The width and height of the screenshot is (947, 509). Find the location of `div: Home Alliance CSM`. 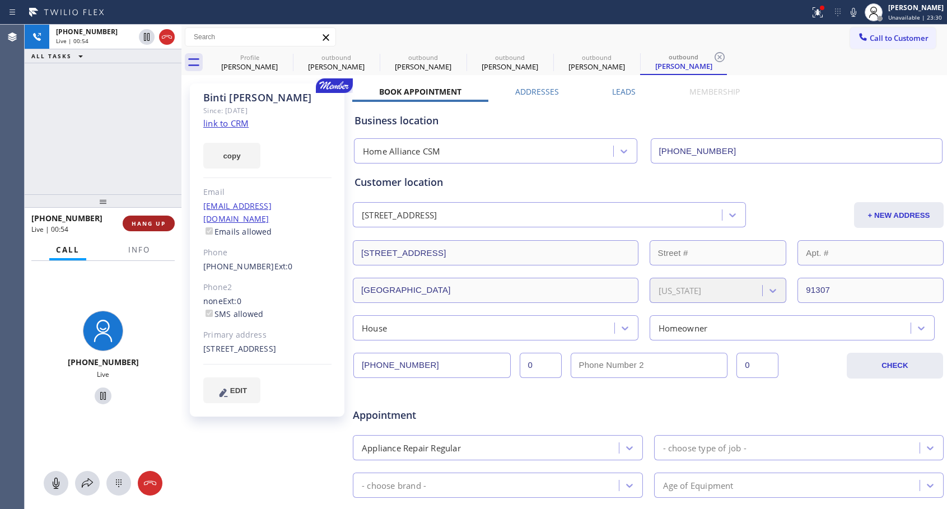

div: Home Alliance CSM is located at coordinates (401, 151).